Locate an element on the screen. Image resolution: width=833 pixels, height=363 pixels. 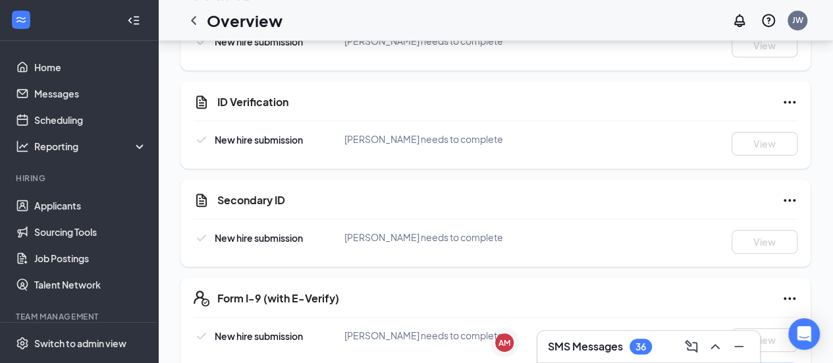
a: Talent Network is located at coordinates (90, 285).